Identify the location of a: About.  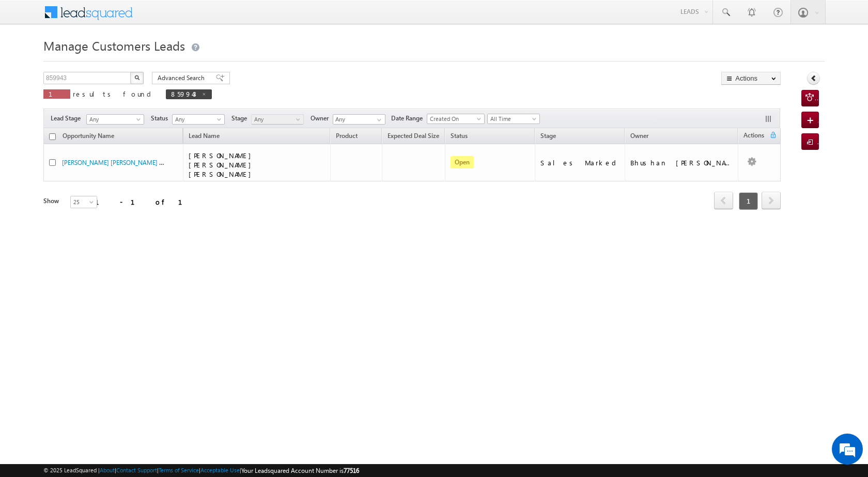
(107, 469).